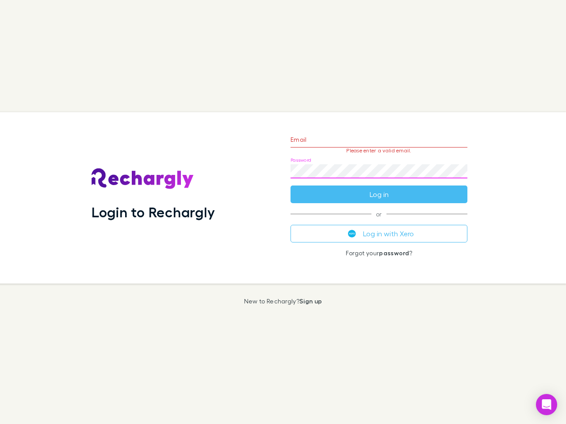 The image size is (566, 424). I want to click on p: New to Rechargly?, so click(283, 301).